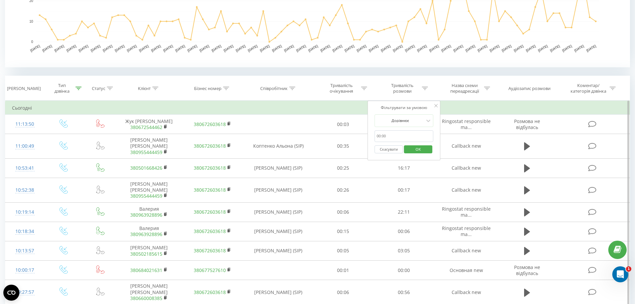 The height and width of the screenshot is (304, 635). What do you see at coordinates (25, 270) in the screenshot?
I see `div: 10:00:17` at bounding box center [25, 270].